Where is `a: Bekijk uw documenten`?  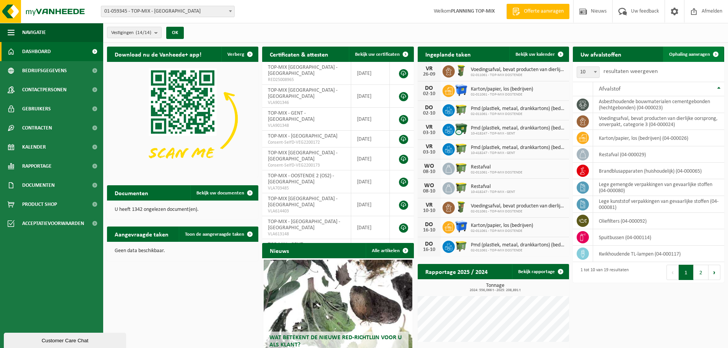
a: Bekijk uw documenten is located at coordinates (224, 193).